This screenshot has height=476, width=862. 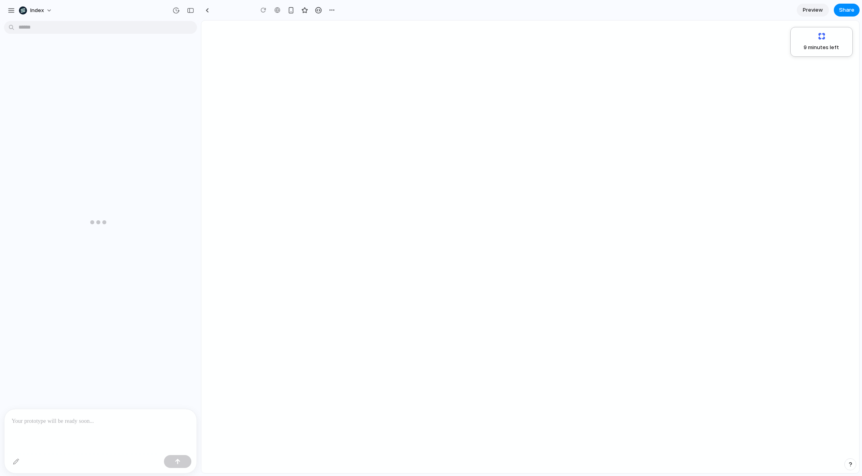 I want to click on button: Share, so click(x=846, y=10).